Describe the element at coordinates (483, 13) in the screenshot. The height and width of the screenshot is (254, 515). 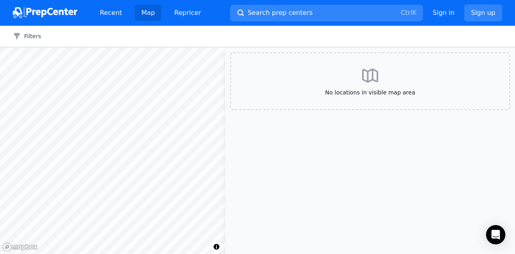
I see `a: Sign up` at that location.